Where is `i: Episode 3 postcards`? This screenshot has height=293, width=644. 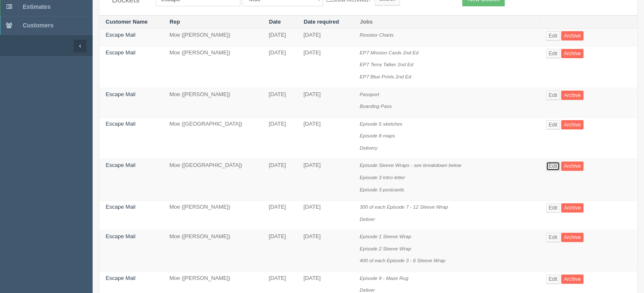
i: Episode 3 postcards is located at coordinates (381, 189).